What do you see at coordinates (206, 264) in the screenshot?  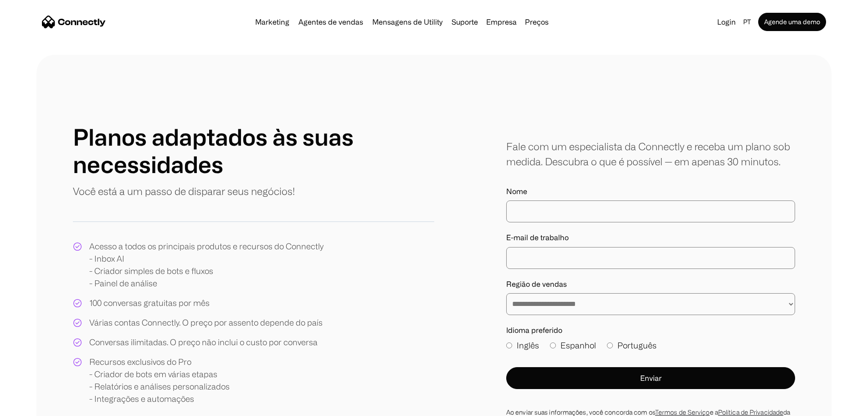 I see `div: Acesso a todos os principais produtos e recursos do Connectly - Inbox AI - Criador simples de bot...` at bounding box center [206, 264].